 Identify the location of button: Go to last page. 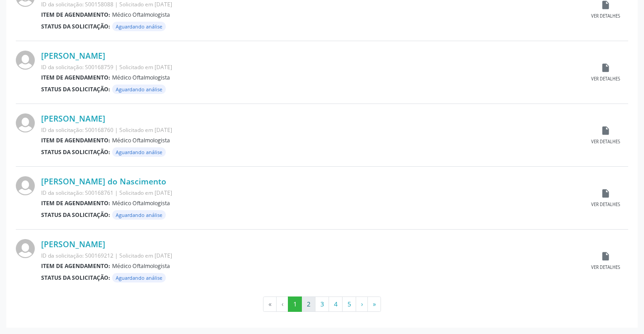
(374, 304).